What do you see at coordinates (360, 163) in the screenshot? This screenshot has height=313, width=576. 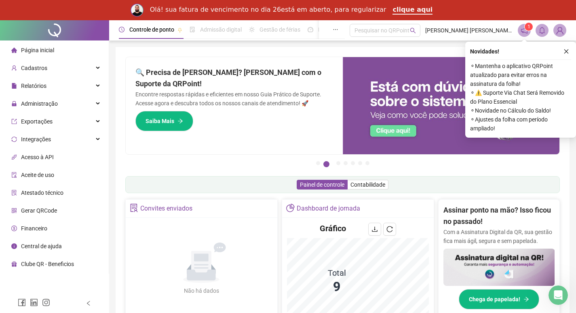 I see `button: 6` at bounding box center [360, 163].